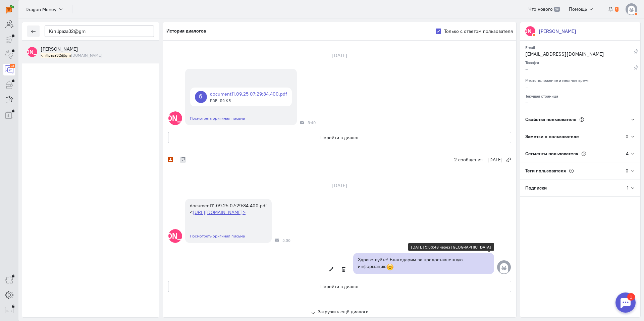  Describe the element at coordinates (530, 47) in the screenshot. I see `small: Email` at that location.